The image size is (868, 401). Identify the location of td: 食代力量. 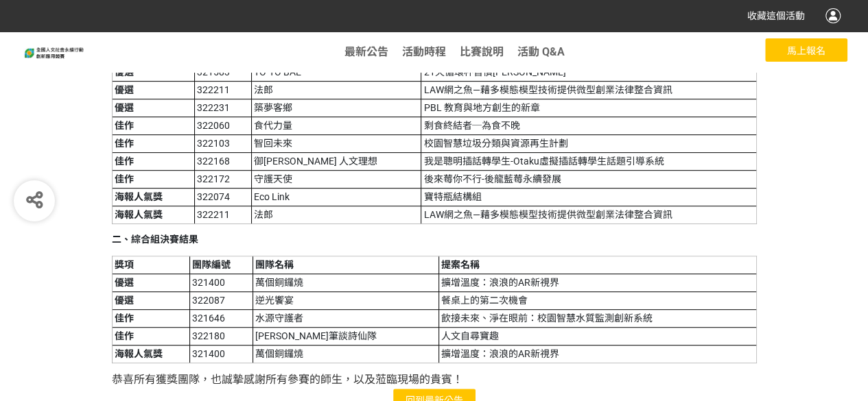
(336, 126).